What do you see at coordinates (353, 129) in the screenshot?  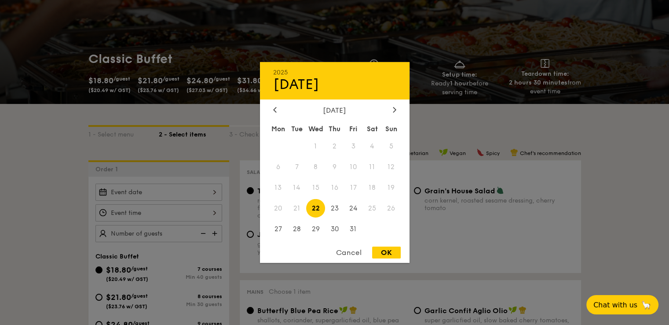 I see `div: Fri` at bounding box center [353, 129].